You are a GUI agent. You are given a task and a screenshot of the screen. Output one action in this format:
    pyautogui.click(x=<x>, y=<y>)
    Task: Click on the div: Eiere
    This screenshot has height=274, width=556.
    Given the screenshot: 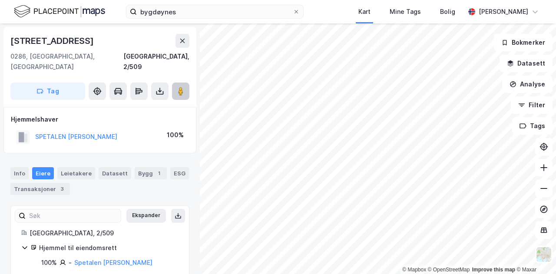 What is the action you would take?
    pyautogui.click(x=43, y=173)
    